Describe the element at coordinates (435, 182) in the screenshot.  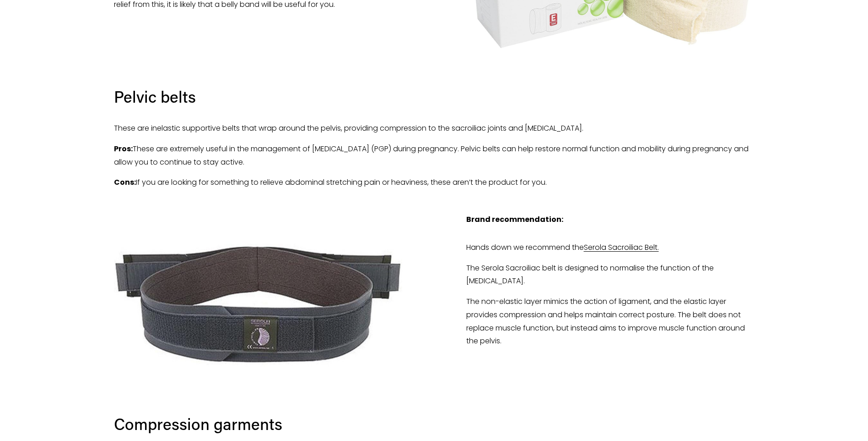
I see `p: If you are looking for something to relieve abdominal stretching pain or heaviness, these aren’t ...` at that location.